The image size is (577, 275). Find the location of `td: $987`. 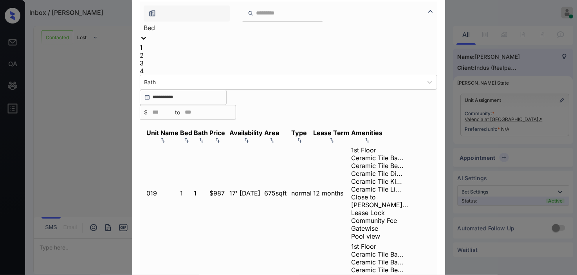

td: $987 is located at coordinates (218, 193).